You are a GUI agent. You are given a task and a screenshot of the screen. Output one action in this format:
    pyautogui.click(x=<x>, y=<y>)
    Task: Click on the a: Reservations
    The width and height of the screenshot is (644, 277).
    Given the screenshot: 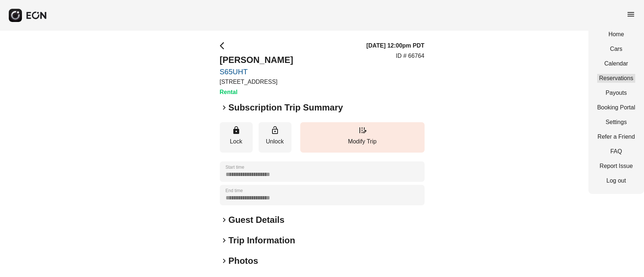 What is the action you would take?
    pyautogui.click(x=616, y=78)
    